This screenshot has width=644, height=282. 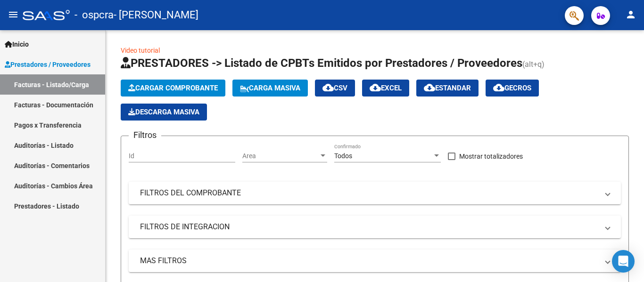 What do you see at coordinates (94, 15) in the screenshot?
I see `span: - ospcra` at bounding box center [94, 15].